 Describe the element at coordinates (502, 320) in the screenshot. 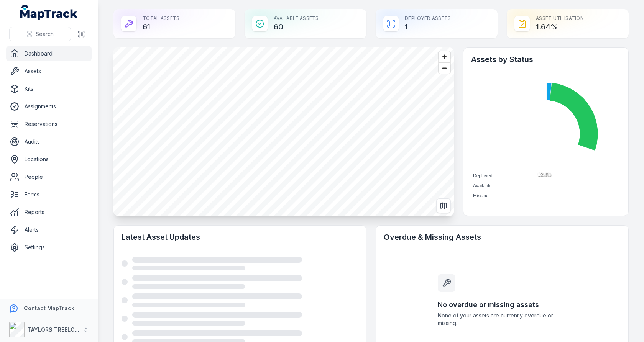

I see `span: None of your assets are currently overdue or missing.` at that location.